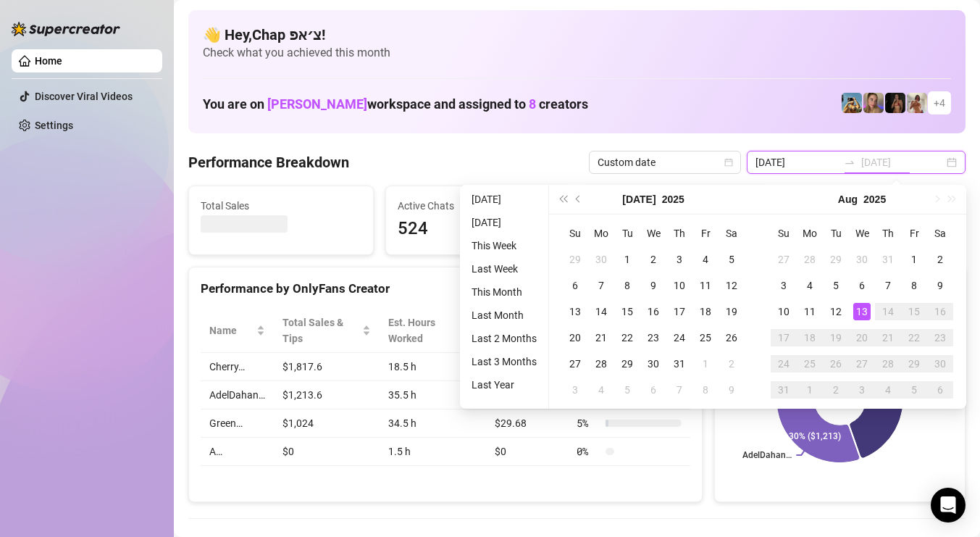 The height and width of the screenshot is (537, 980). Describe the element at coordinates (680, 337) in the screenshot. I see `td: 2025-07-24` at that location.